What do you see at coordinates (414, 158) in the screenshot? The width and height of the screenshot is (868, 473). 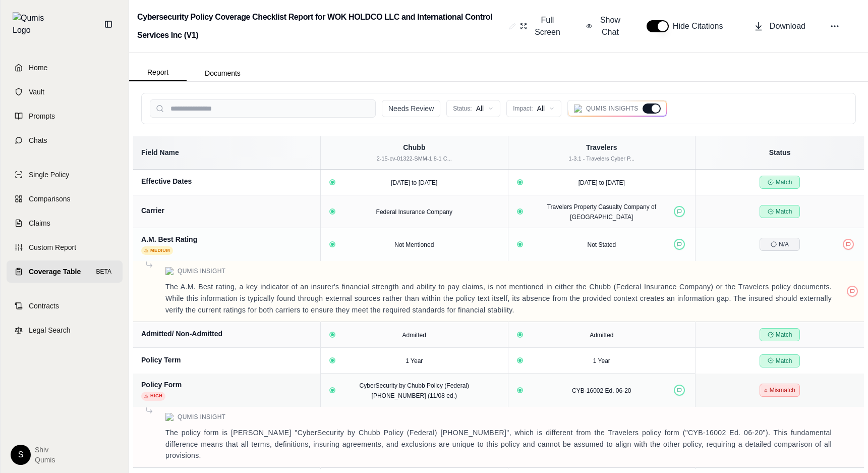 I see `div: 2-15-cv-01322-SMM-1 8-1 C...` at bounding box center [414, 158].